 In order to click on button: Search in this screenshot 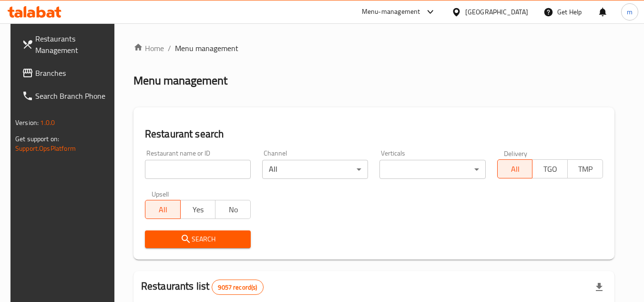, I will do `click(198, 239)`.